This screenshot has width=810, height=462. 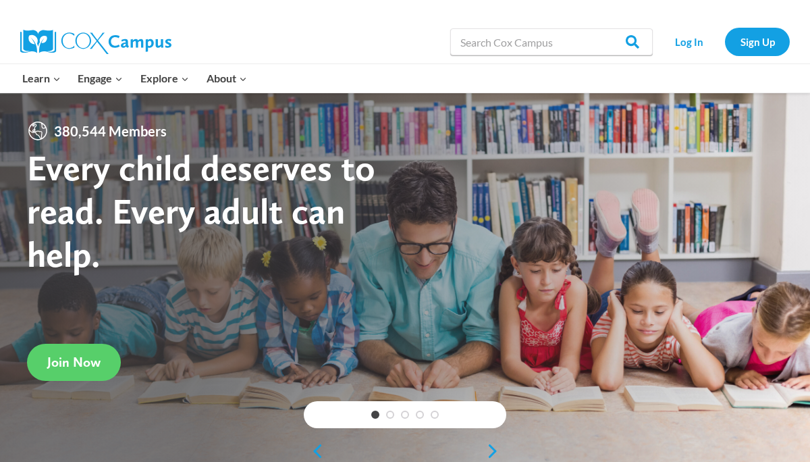 What do you see at coordinates (552, 42) in the screenshot?
I see `input: Search Cox Campus` at bounding box center [552, 42].